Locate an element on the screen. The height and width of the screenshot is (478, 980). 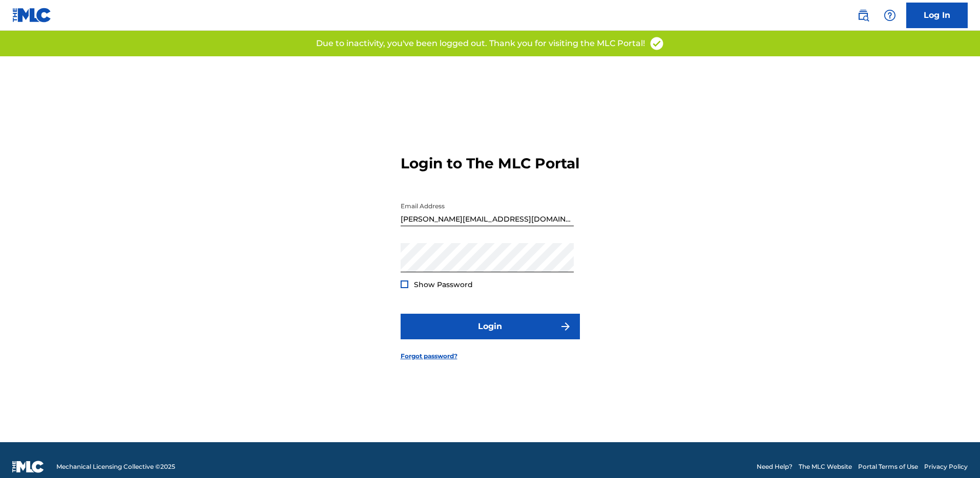
span: Show Password is located at coordinates (443, 284).